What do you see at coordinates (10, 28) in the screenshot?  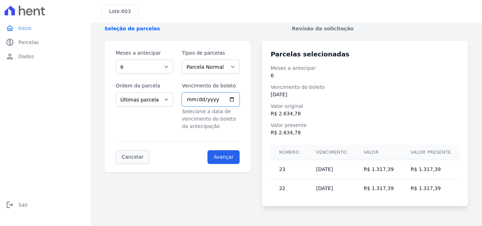 I see `i: home` at bounding box center [10, 28].